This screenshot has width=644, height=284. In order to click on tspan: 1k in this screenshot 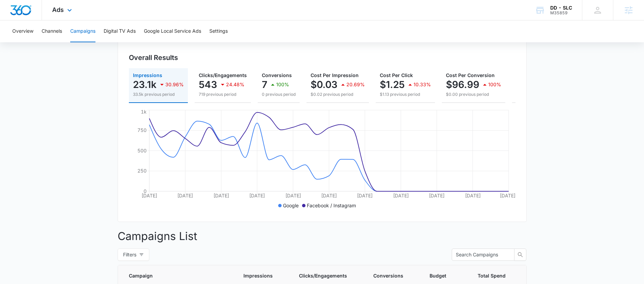, I will do `click(144, 111)`.